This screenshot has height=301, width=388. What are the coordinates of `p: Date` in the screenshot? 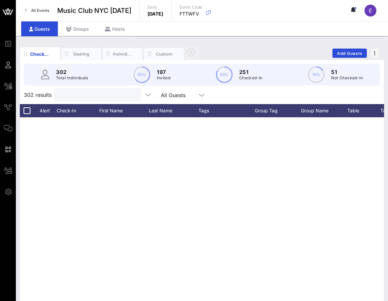 It's located at (156, 7).